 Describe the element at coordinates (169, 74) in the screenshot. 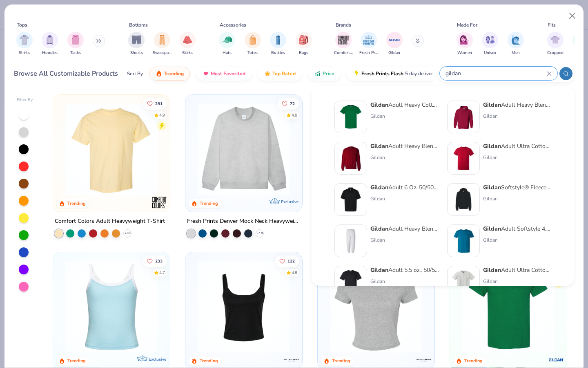

I see `button: Trending` at that location.